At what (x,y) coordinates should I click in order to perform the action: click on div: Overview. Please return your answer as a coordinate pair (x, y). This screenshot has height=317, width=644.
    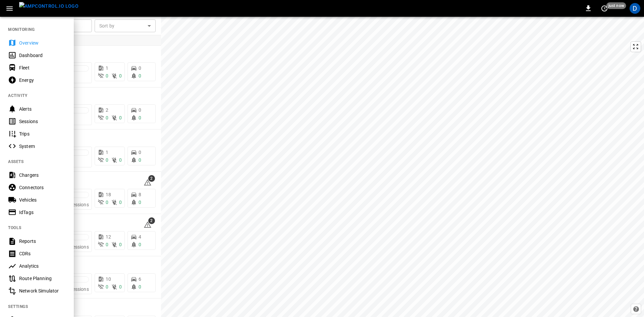
    Looking at the image, I should click on (43, 43).